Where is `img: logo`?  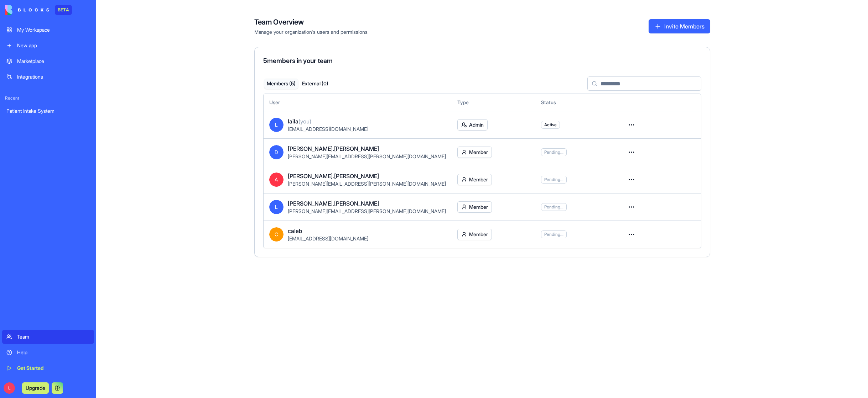 img: logo is located at coordinates (27, 10).